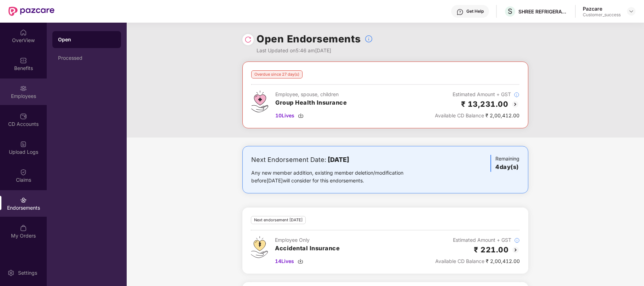 The height and width of the screenshot is (286, 644). What do you see at coordinates (543, 11) in the screenshot?
I see `div: SHREE REFRIGERATIONS LIMITED` at bounding box center [543, 11].